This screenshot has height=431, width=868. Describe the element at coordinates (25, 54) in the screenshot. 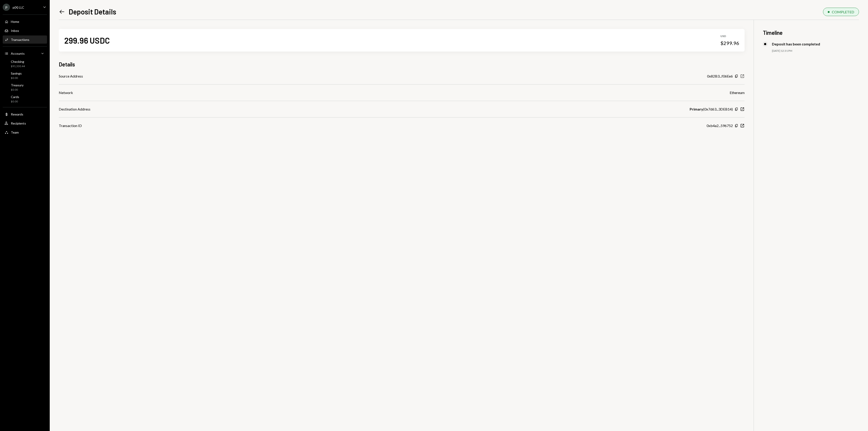

I see `a: Accounts` at that location.